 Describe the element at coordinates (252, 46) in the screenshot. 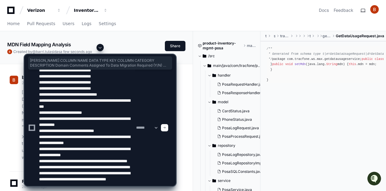

I see `span: master` at that location.